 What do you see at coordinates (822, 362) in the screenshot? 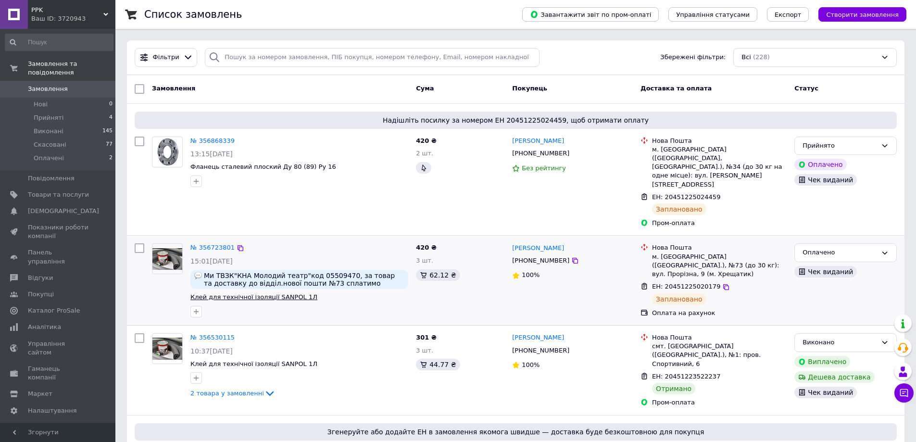
I see `div: Виплачено` at bounding box center [822, 362].